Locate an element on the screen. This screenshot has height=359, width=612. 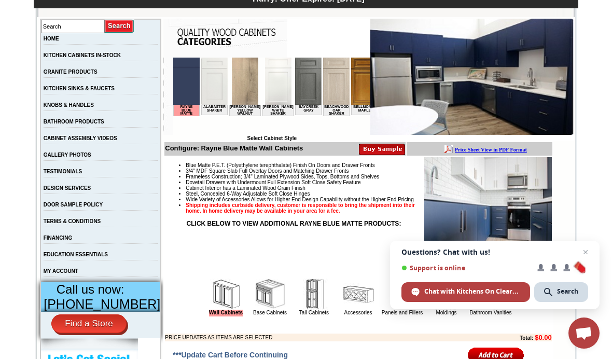
img: Base Cabinets is located at coordinates (270, 294).